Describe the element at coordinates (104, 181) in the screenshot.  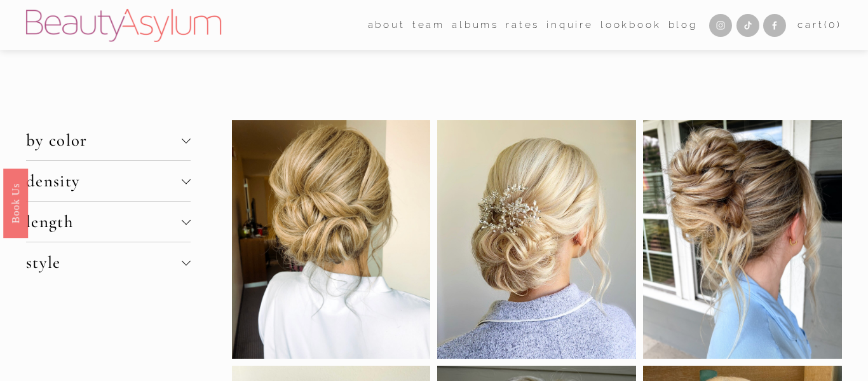
I see `span: density` at that location.